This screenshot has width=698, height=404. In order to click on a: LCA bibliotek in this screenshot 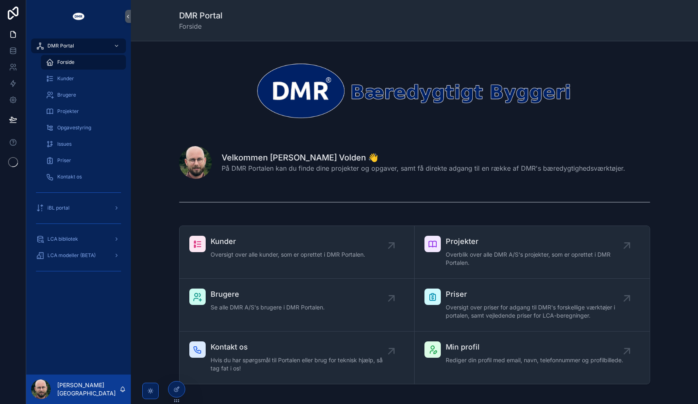, I will do `click(79, 239)`.